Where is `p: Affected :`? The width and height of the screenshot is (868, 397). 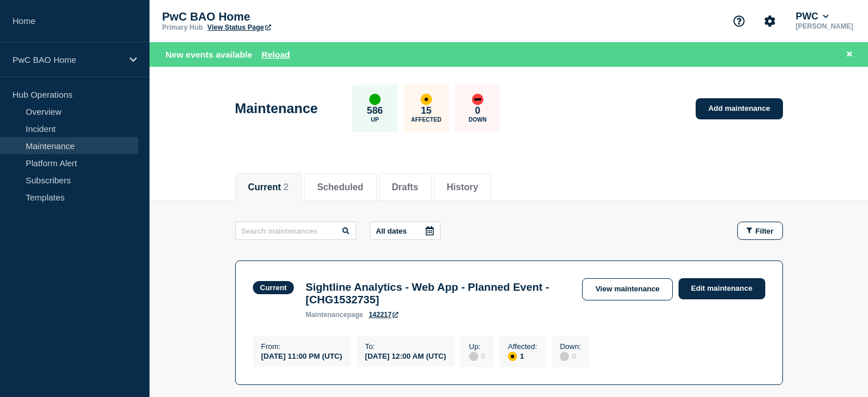
p: Affected : is located at coordinates (522, 346).